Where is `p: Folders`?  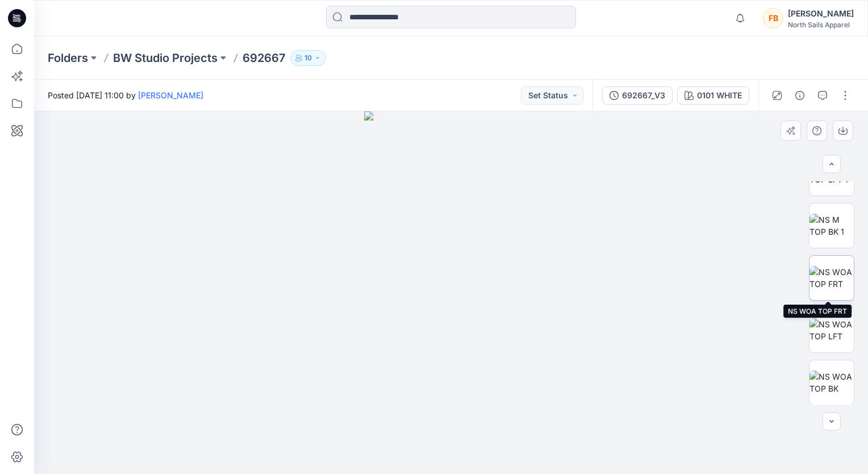
p: Folders is located at coordinates (68, 58).